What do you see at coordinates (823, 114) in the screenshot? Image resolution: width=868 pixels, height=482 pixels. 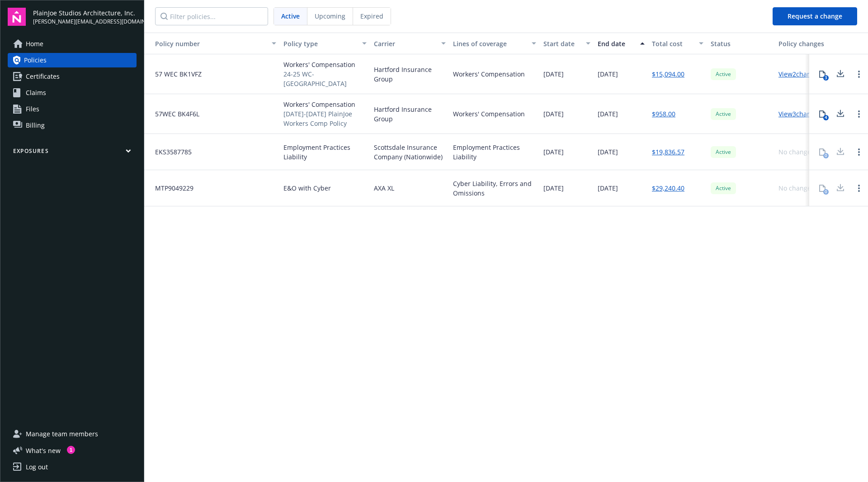 I see `button: 4` at bounding box center [823, 114].